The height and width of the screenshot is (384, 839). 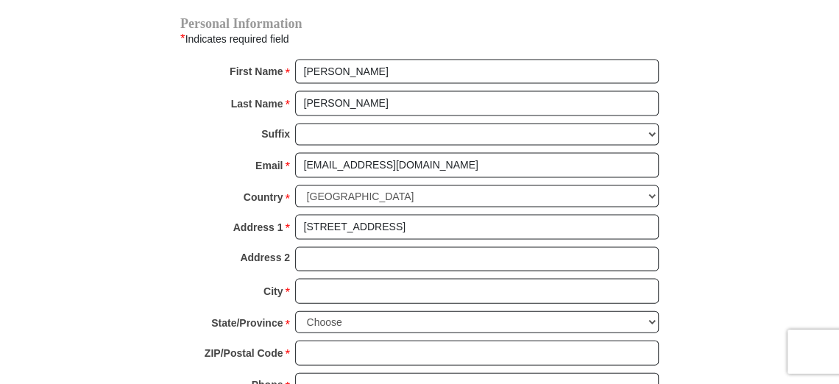 I want to click on strong: City, so click(x=273, y=292).